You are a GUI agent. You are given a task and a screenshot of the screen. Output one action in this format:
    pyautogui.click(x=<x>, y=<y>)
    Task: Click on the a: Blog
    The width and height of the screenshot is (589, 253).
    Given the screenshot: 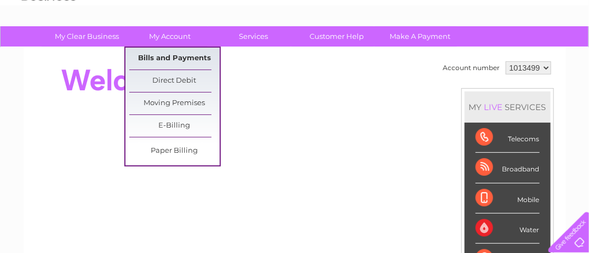 What is the action you would take?
    pyautogui.click(x=501, y=50)
    